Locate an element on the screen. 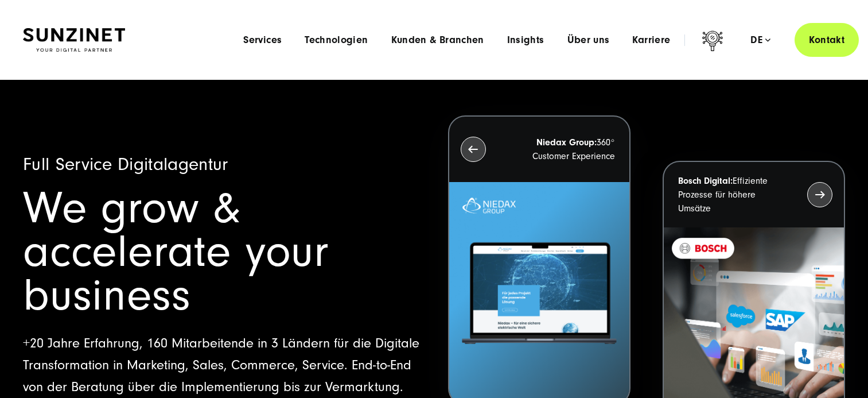 The height and width of the screenshot is (398, 868). h1: We grow & accelerate your business is located at coordinates (221, 252).